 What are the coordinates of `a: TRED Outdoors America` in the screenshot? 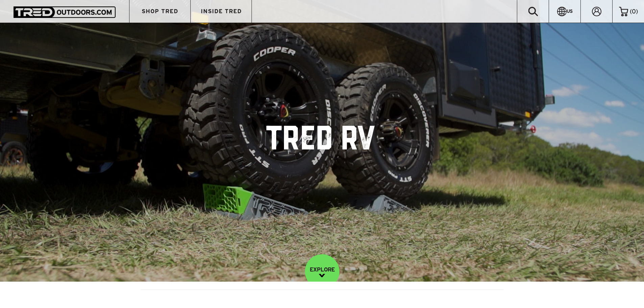 It's located at (65, 12).